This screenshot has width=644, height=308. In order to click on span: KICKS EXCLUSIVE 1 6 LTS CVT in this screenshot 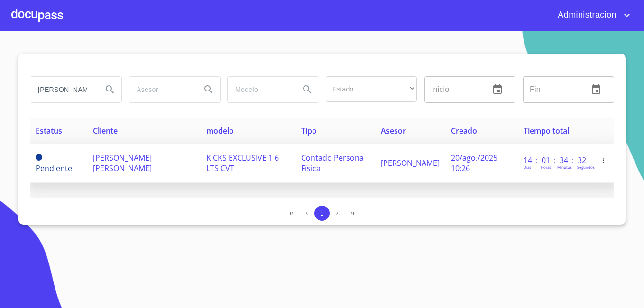, I will do `click(242, 163)`.